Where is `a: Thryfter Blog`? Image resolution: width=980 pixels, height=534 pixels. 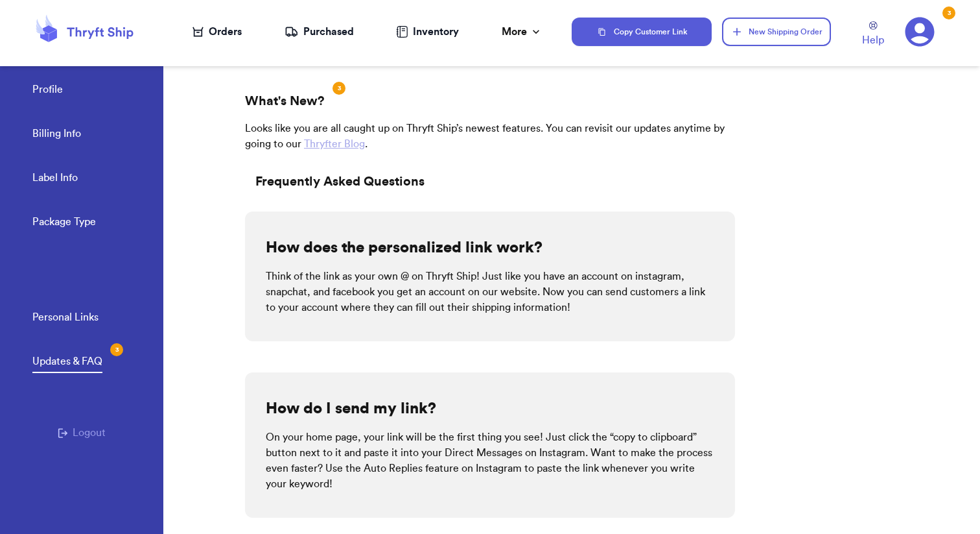 a: Thryfter Blog is located at coordinates (335, 144).